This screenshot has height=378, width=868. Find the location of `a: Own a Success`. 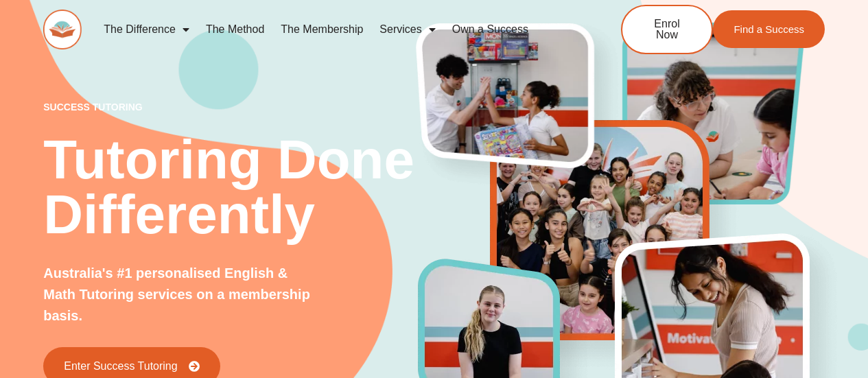

a: Own a Success is located at coordinates (490, 30).